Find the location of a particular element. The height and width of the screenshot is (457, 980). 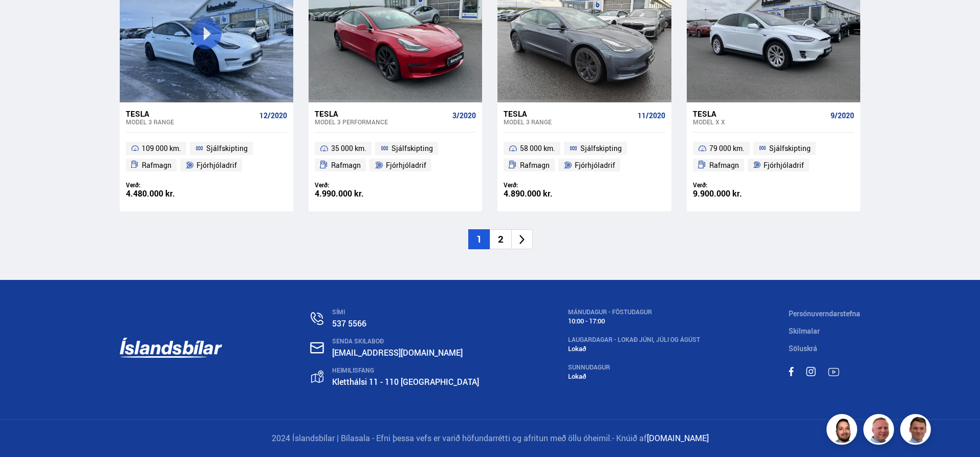

img: gp4YpyYFnEr45R34.svg is located at coordinates (317, 377).